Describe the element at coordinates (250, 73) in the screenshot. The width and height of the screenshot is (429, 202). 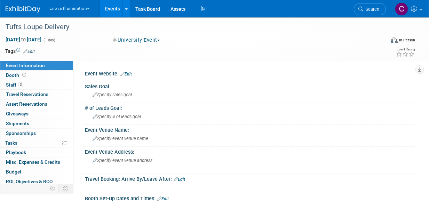
I see `div: Event Website:` at that location.